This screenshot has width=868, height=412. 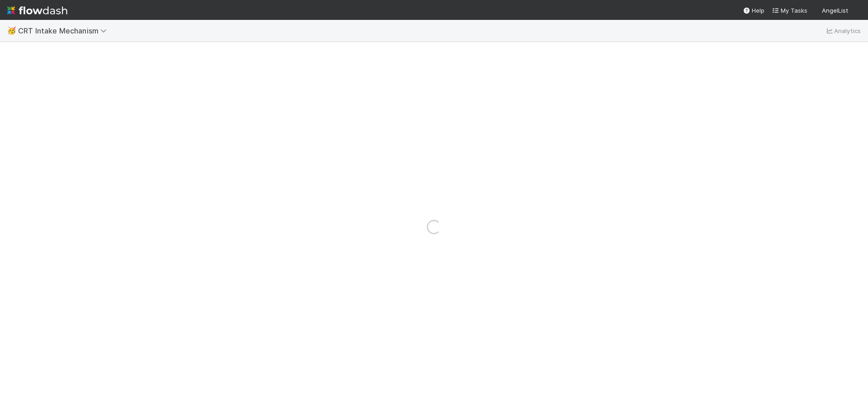 I want to click on img: logo-inverted-e16ddd16eac7371096b0.svg, so click(x=37, y=10).